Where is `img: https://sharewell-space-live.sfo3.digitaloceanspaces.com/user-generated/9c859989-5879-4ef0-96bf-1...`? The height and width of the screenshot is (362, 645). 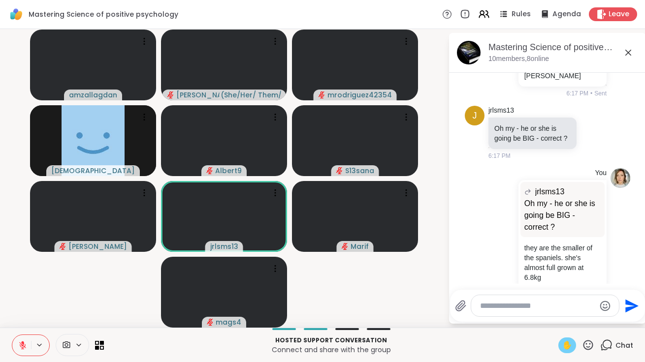
img: https://sharewell-space-live.sfo3.digitaloceanspaces.com/user-generated/9c859989-5879-4ef0-96bf-1... is located at coordinates (620, 178).